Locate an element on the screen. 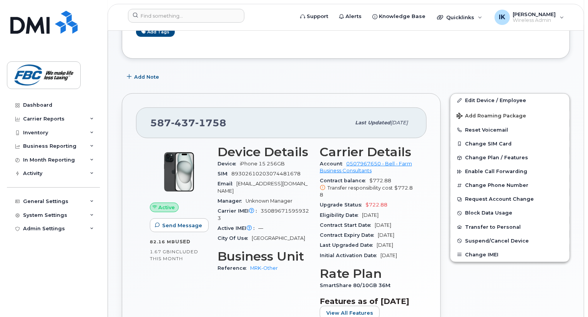 The height and width of the screenshot is (317, 588). span: included this month is located at coordinates (174, 255).